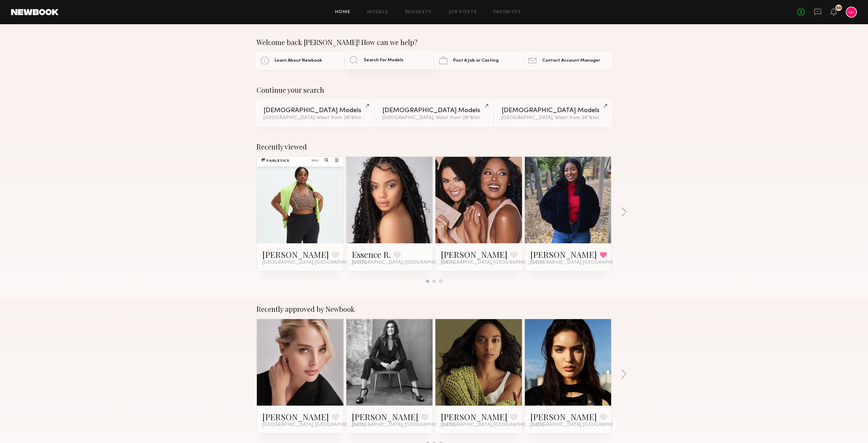 This screenshot has width=868, height=443. Describe the element at coordinates (463, 12) in the screenshot. I see `a: Job Posts` at that location.